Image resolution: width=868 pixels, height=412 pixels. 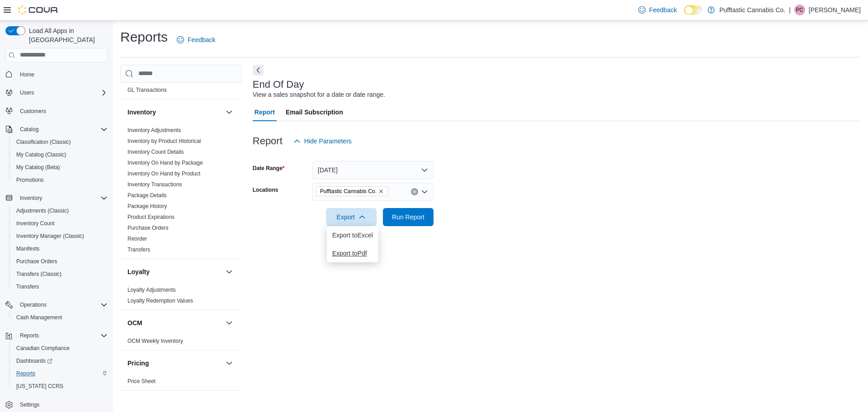 What do you see at coordinates (181, 192) in the screenshot?
I see `div: Inventory` at bounding box center [181, 192].